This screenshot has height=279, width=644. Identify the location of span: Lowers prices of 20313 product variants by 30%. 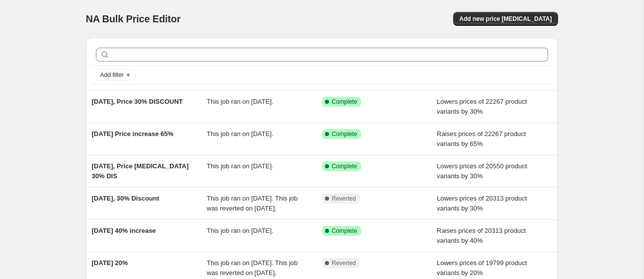
(481, 203).